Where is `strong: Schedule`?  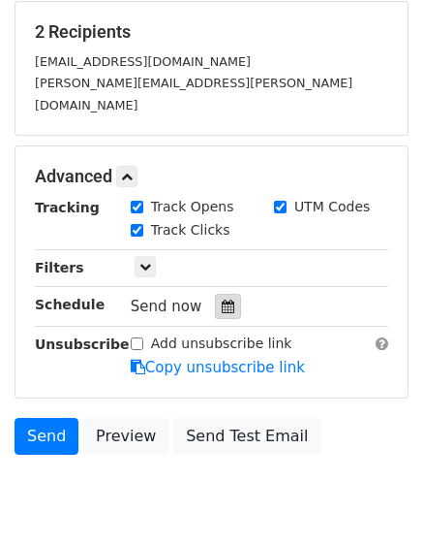 strong: Schedule is located at coordinates (70, 304).